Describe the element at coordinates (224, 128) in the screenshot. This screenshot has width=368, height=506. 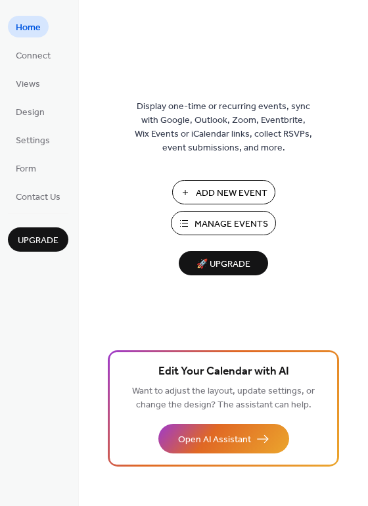
I see `span: Display one-time or recurring events, sync with Google, Outlook, Zoom, Eventbrite, Wix Events or ...` at that location.